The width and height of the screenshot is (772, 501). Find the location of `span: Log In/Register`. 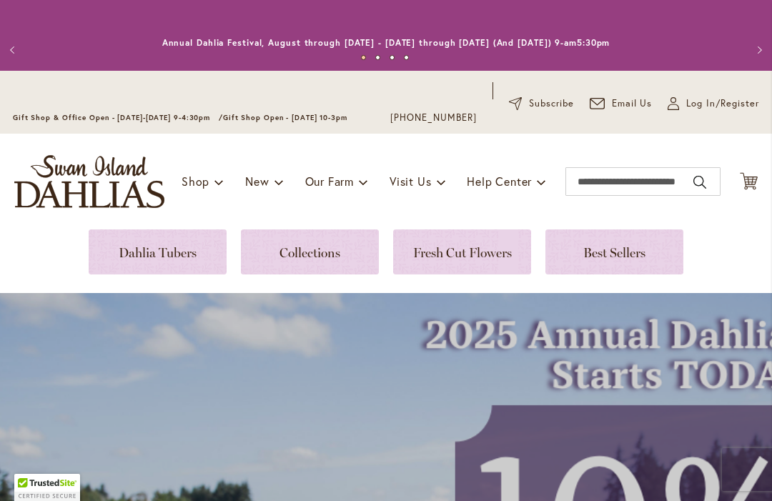

span: Log In/Register is located at coordinates (723, 104).